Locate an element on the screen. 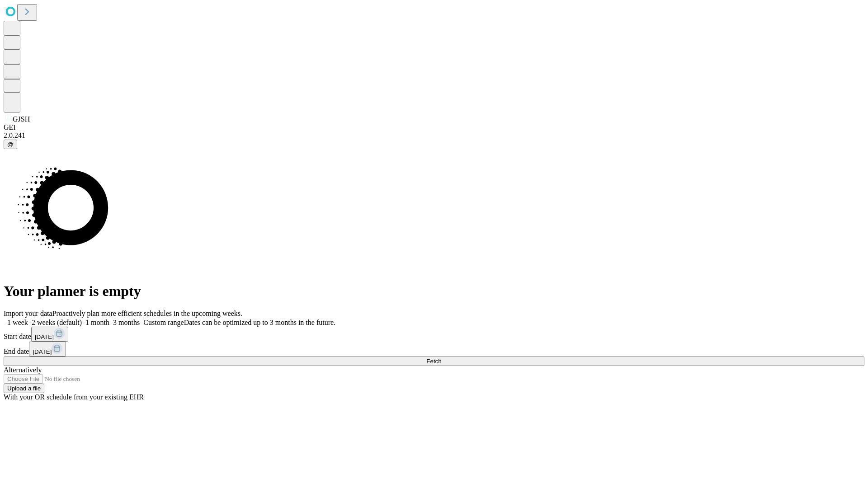  span: Dates can be optimized up to 3 months in the future. is located at coordinates (259, 322).